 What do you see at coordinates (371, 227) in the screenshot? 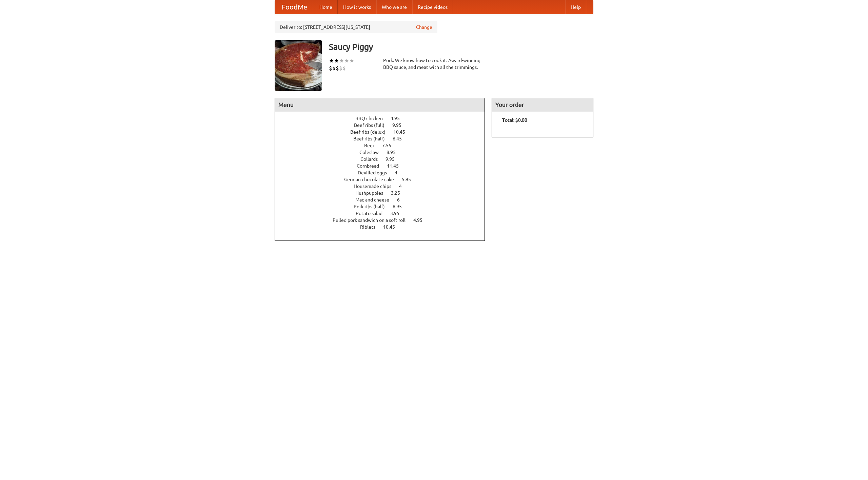
I see `span: Riblets` at bounding box center [371, 227].